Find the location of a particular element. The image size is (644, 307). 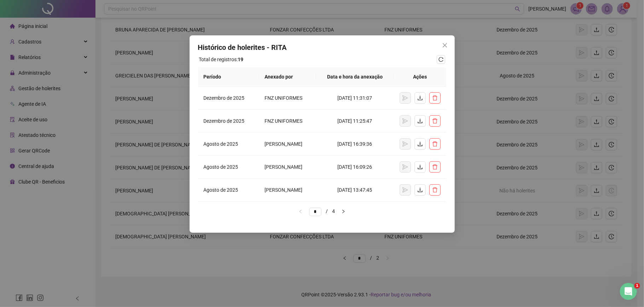

th: Data e hora da anexação is located at coordinates (355, 77).